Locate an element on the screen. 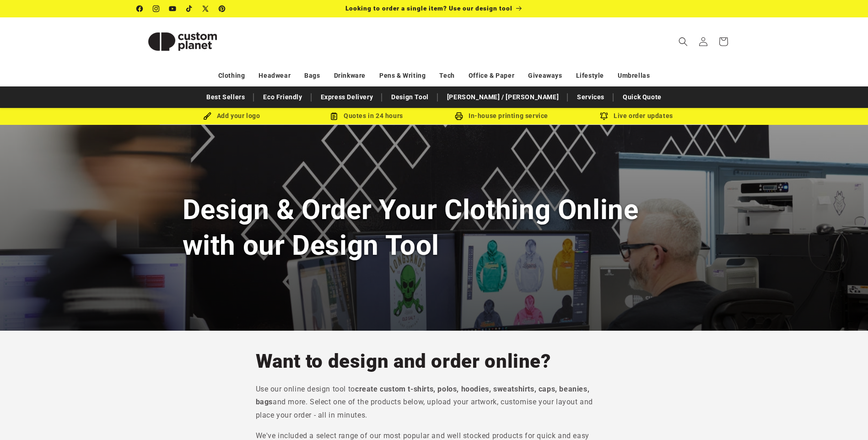  a: Express Delivery is located at coordinates (347, 97).